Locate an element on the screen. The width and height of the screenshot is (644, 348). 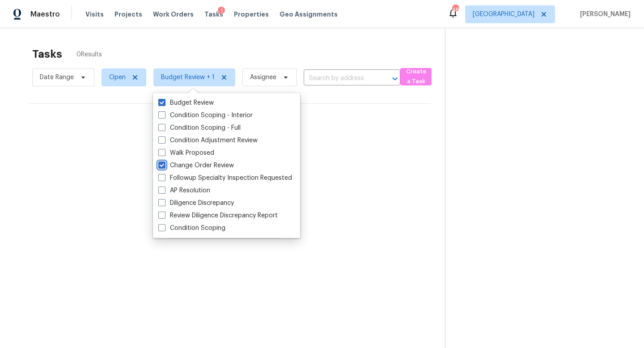
span: Date Range is located at coordinates (57, 78).